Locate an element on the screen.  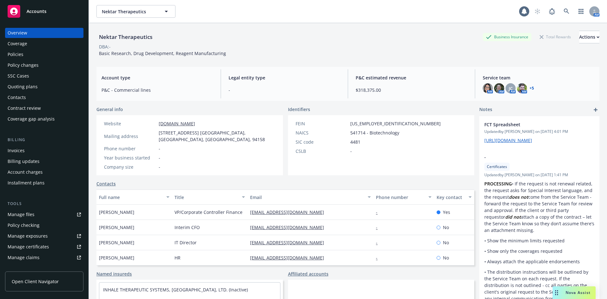
div: Website is located at coordinates (130, 123).